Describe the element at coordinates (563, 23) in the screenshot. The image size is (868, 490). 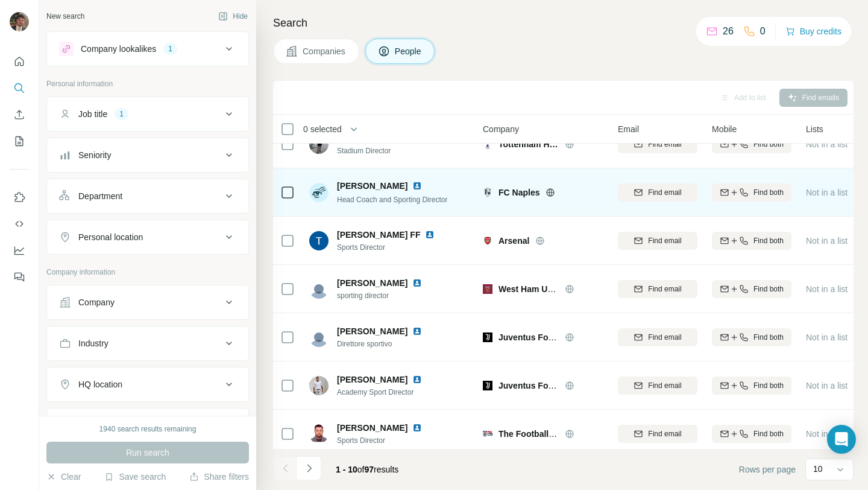
I see `h4: Search` at that location.